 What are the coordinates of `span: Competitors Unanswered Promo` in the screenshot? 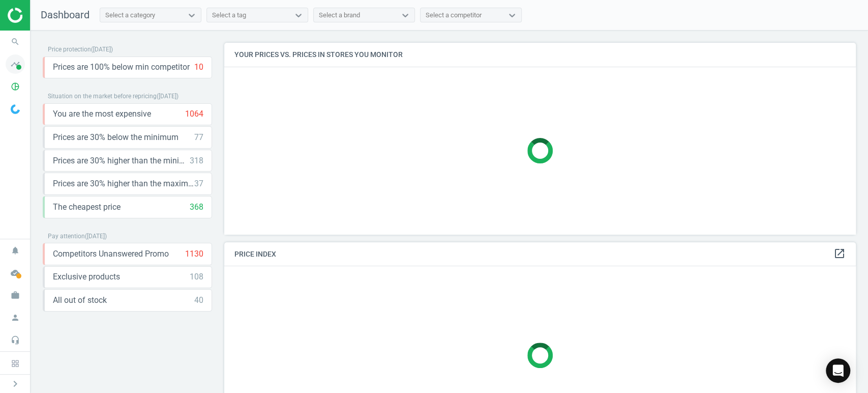 It's located at (111, 254).